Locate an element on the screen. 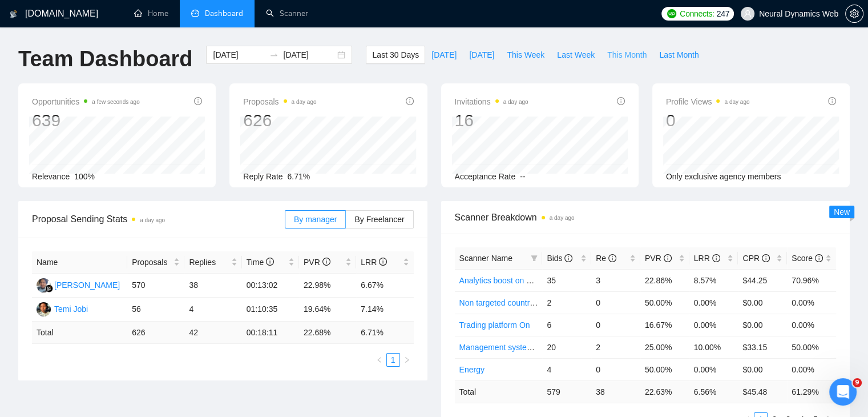 The height and width of the screenshot is (417, 868). h1: Team Dashboard is located at coordinates (105, 59).